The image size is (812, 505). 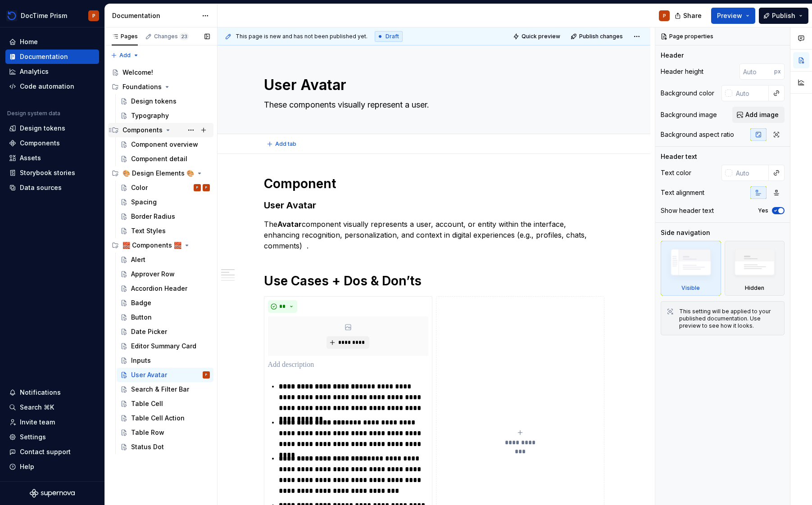 What do you see at coordinates (171, 36) in the screenshot?
I see `div: Changes` at bounding box center [171, 36].